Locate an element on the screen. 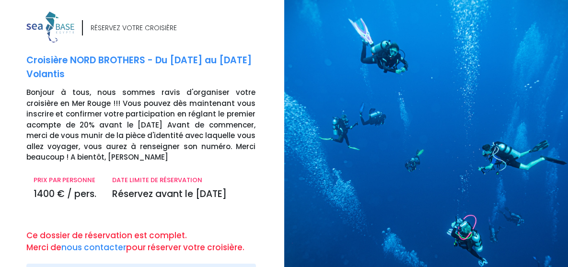 The height and width of the screenshot is (267, 568). a: nous contacter is located at coordinates (93, 247).